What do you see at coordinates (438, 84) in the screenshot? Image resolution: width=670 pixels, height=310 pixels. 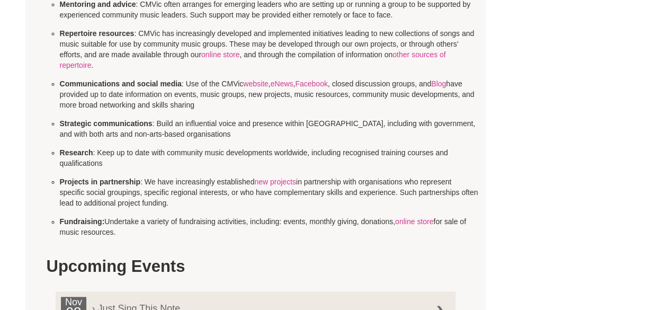 I see `a: Blog` at bounding box center [438, 84].